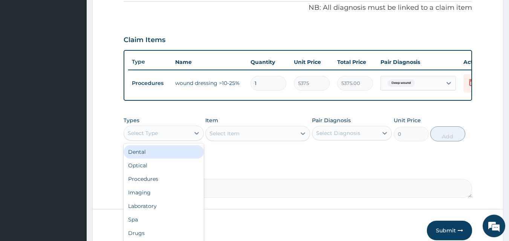 The image size is (509, 241). Describe the element at coordinates (164, 234) in the screenshot. I see `div: Drugs` at that location.